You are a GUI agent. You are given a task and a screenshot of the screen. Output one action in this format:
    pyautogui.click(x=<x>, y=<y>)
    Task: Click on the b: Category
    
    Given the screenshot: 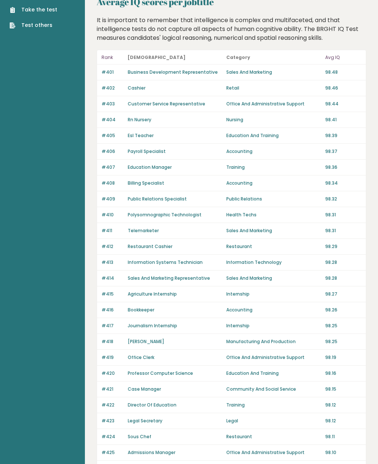 What is the action you would take?
    pyautogui.click(x=238, y=57)
    